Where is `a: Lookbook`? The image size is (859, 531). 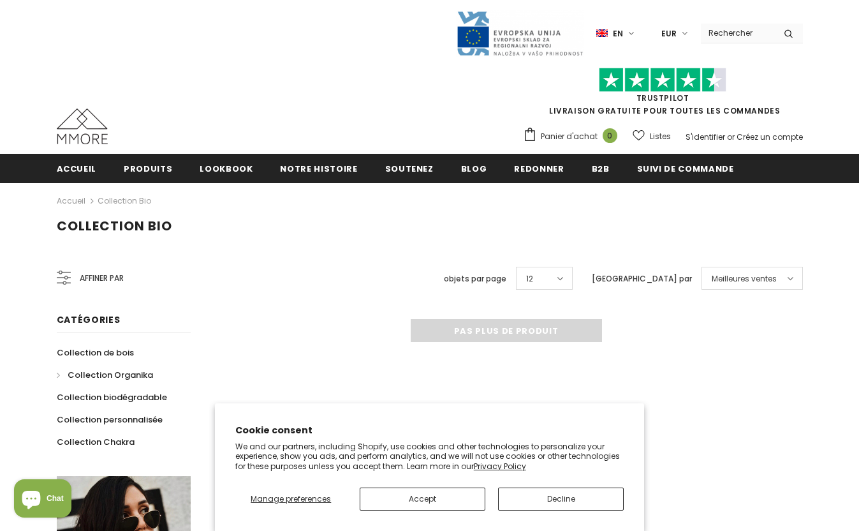
a: Lookbook is located at coordinates (226, 168).